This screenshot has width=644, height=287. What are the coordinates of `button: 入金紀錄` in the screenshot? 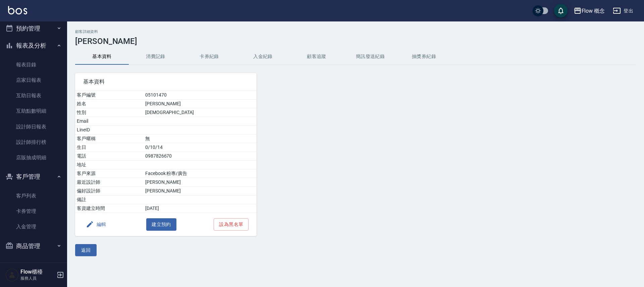 It's located at (263, 57).